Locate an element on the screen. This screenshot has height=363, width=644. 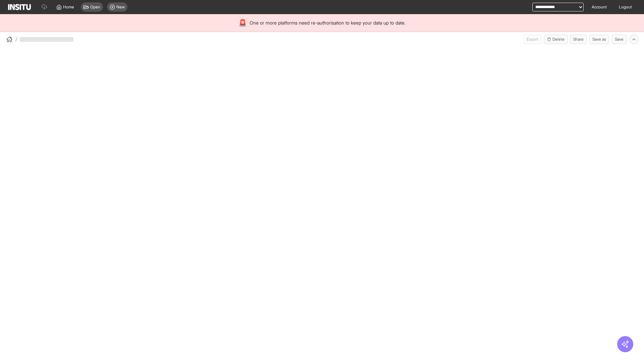
button: Save is located at coordinates (619, 39).